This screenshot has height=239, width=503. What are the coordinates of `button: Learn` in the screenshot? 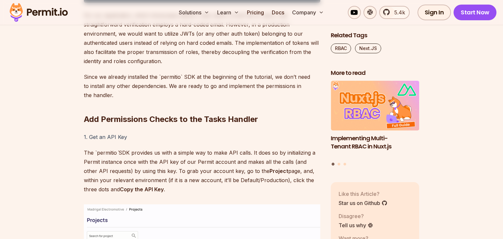 It's located at (228, 12).